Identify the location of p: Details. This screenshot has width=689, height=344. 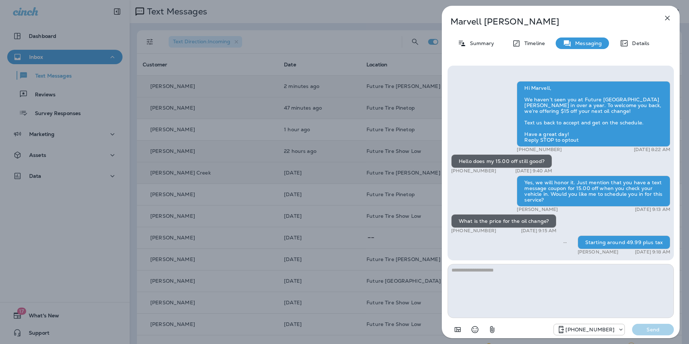
(639, 43).